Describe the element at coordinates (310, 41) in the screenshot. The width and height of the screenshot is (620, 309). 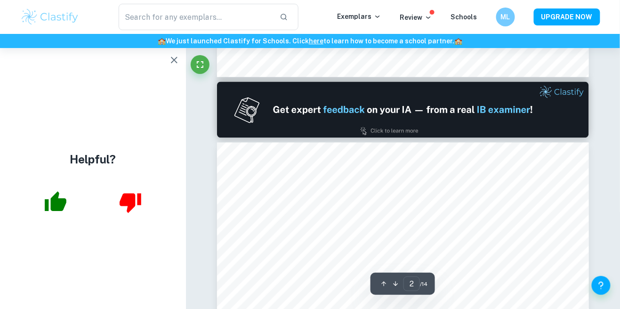
I see `h6: We just launched Clastify for Schools. Click to learn how to become a school partner.` at that location.